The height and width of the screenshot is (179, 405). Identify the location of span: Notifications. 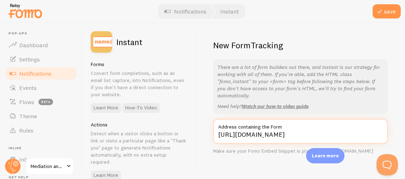
(35, 74).